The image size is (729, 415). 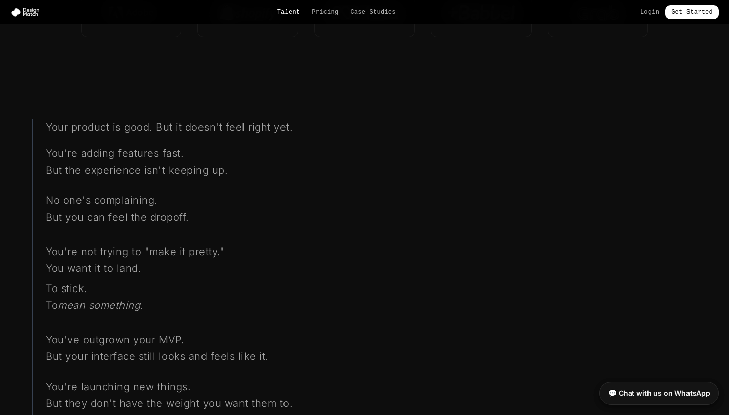 What do you see at coordinates (217, 340) in the screenshot?
I see `p: You've outgrown your MVP.` at bounding box center [217, 340].